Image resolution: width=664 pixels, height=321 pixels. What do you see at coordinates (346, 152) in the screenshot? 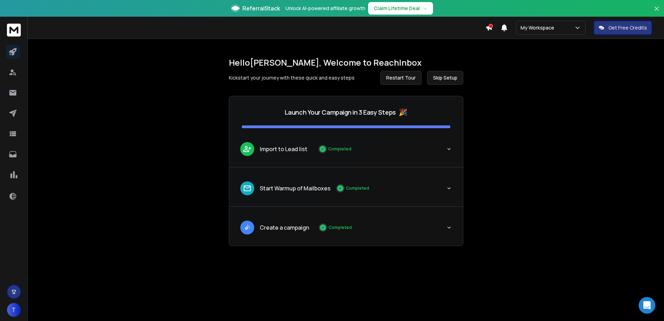
I see `button: leadImport to Lead listCompleted` at bounding box center [346, 152].